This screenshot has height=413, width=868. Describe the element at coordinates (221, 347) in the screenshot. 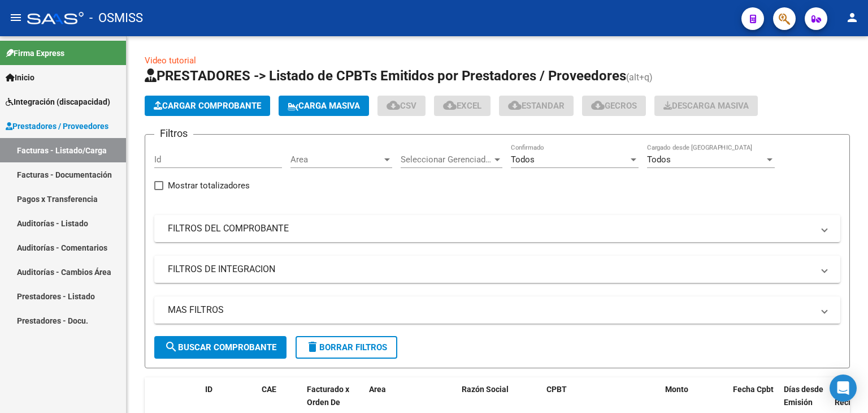

I see `button: Buscar Comprobante` at that location.